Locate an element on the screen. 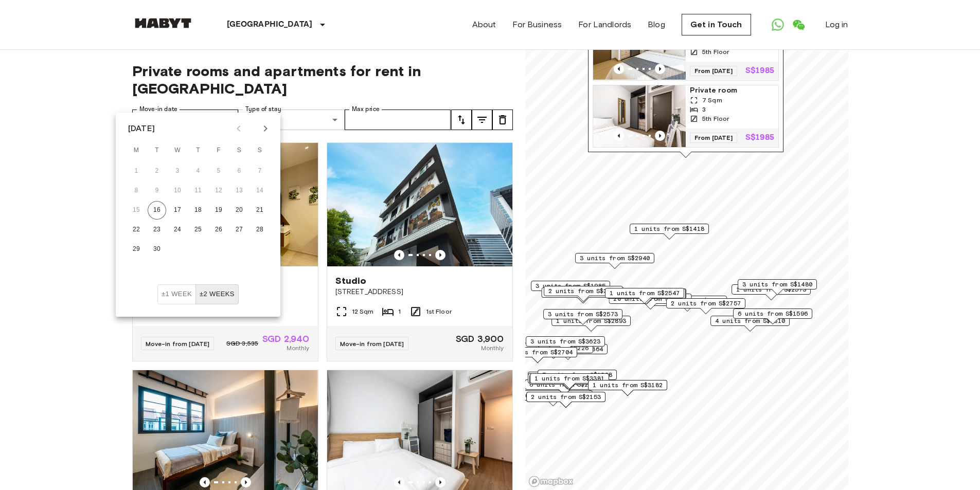 This screenshot has width=980, height=490. span: 3 units from S$2573 is located at coordinates (583, 314).